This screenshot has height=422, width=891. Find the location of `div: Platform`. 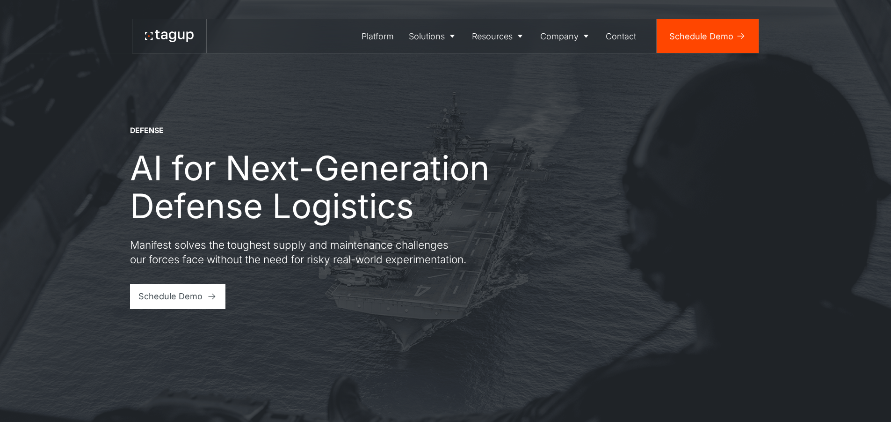

div: Platform is located at coordinates (378, 36).